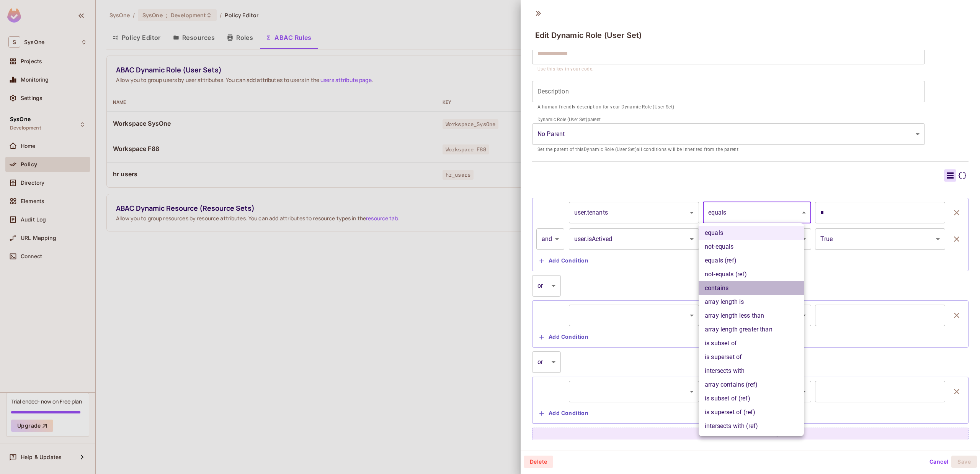 This screenshot has width=980, height=474. Describe the element at coordinates (751, 316) in the screenshot. I see `li: array length less than` at that location.